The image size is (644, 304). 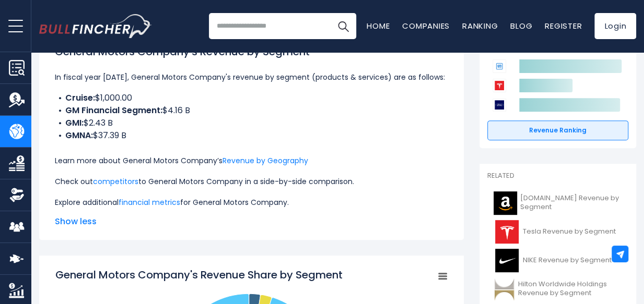 What do you see at coordinates (499, 66) in the screenshot?
I see `img: General Motors Company competitors logo` at bounding box center [499, 66].